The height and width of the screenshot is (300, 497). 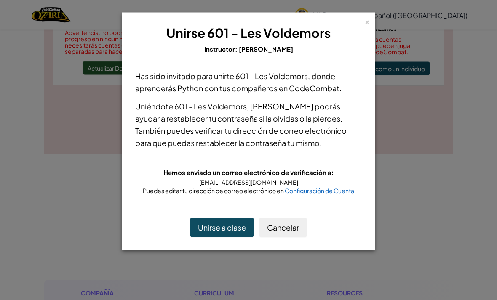 What do you see at coordinates (190, 88) in the screenshot?
I see `span: Python` at bounding box center [190, 88].